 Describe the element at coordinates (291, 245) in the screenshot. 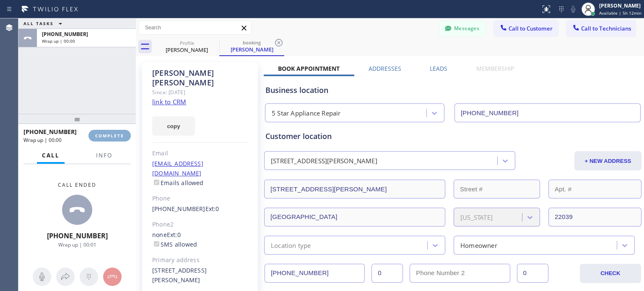

I see `div: Location type` at that location.